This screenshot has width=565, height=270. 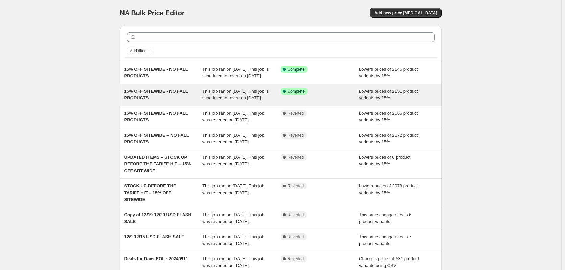 I want to click on span: Lowers prices of 2146 product variants by 15%, so click(x=388, y=72).